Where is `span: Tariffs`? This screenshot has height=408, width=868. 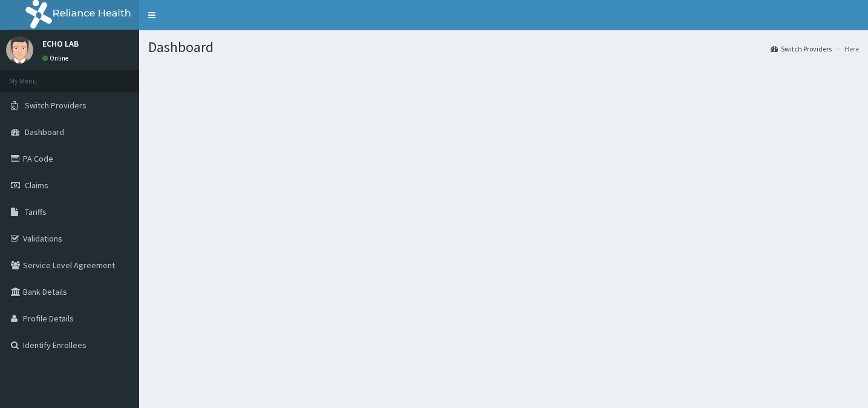
span: Tariffs is located at coordinates (36, 212).